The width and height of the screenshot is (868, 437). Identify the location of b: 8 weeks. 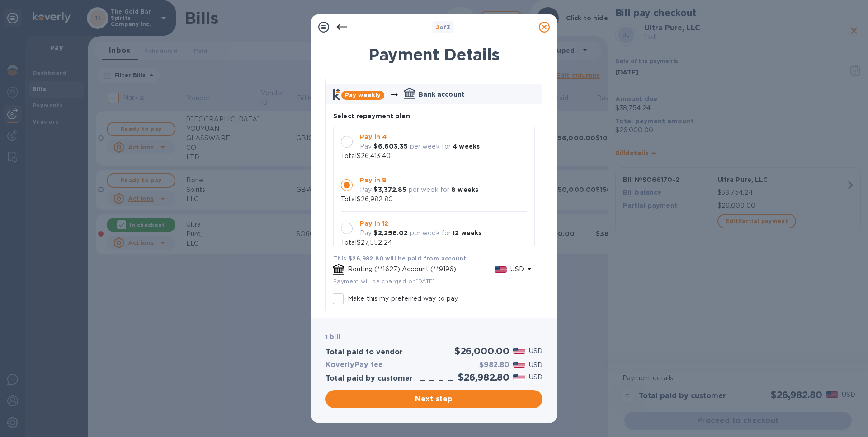
(465, 190).